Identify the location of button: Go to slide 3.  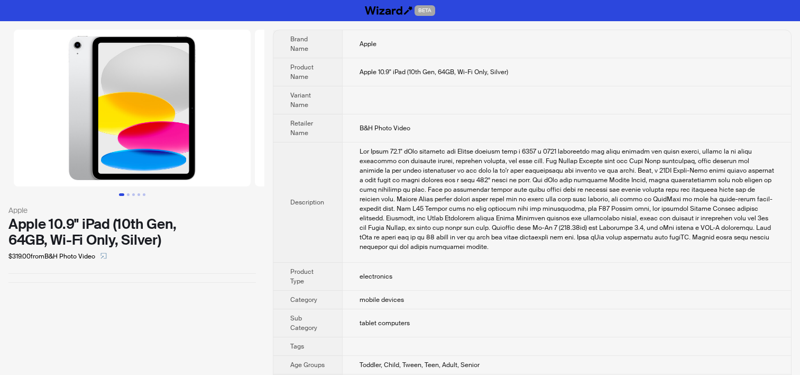
(133, 194).